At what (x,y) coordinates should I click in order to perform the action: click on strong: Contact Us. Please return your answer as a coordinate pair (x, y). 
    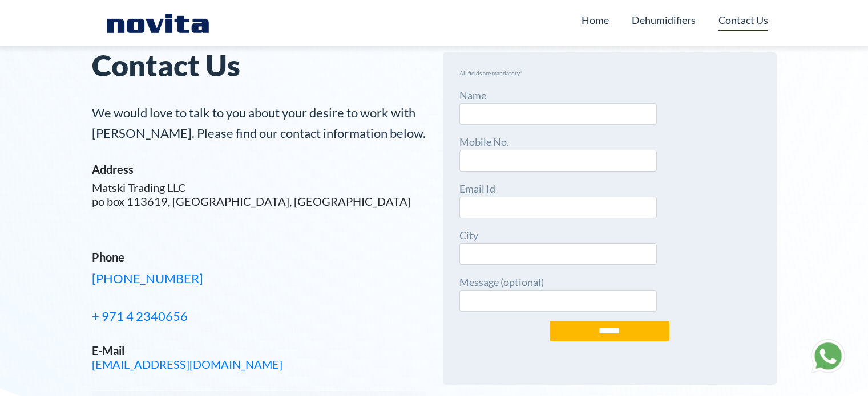
    Looking at the image, I should click on (166, 65).